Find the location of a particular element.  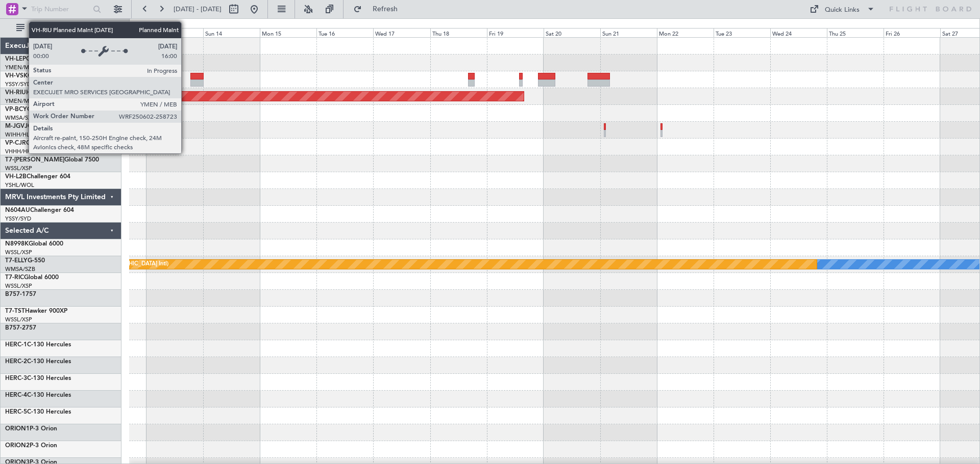

button: Refresh is located at coordinates (379, 9).